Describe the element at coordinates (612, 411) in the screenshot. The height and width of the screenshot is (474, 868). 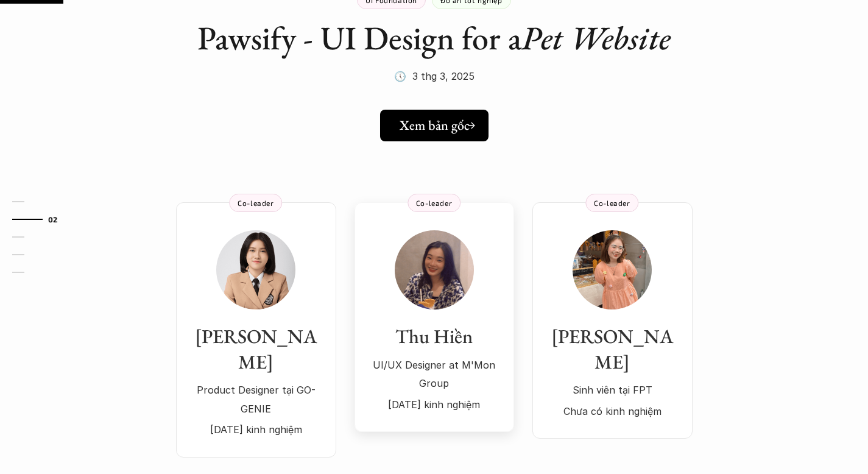
I see `p: Chưa có kinh nghiệm` at that location.